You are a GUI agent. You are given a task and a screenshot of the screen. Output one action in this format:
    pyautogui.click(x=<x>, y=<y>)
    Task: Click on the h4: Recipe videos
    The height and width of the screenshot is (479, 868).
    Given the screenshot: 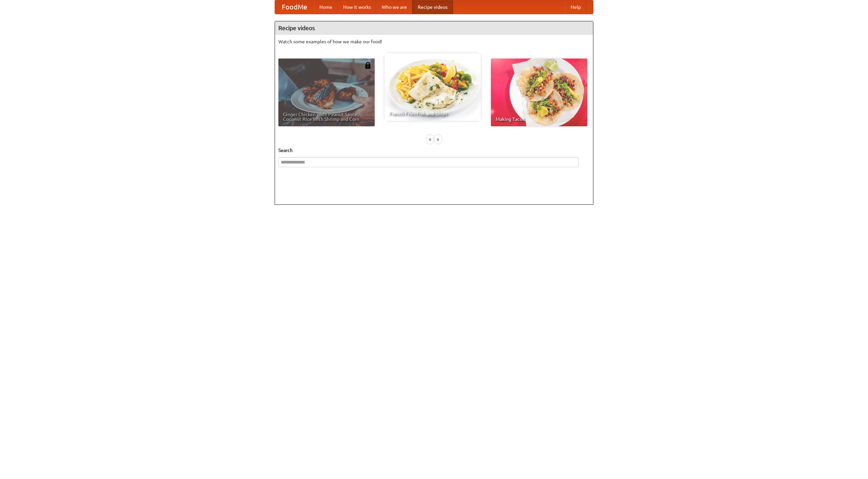 What is the action you would take?
    pyautogui.click(x=434, y=28)
    